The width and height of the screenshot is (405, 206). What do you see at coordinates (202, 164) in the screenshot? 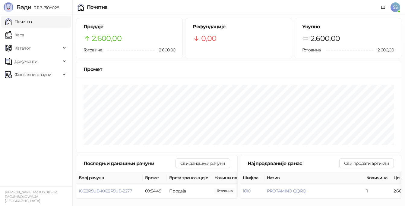
I see `button: Сви данашњи рачуни` at bounding box center [202, 164].